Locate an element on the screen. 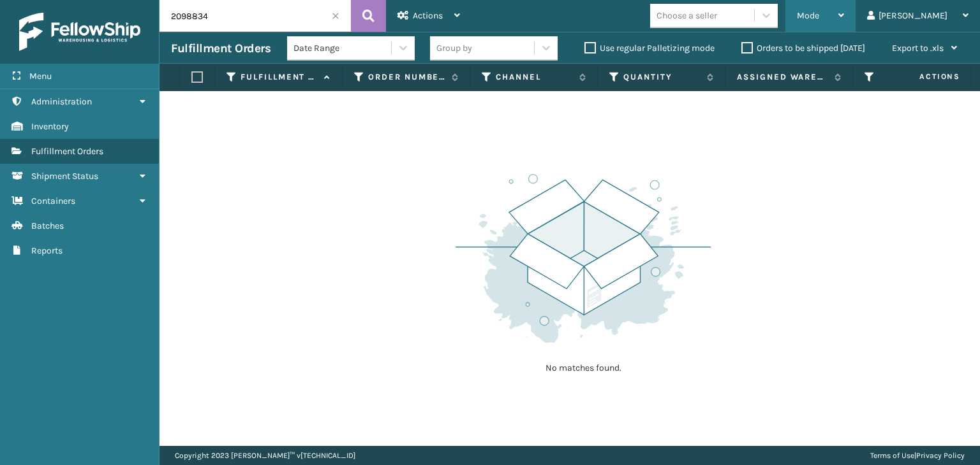 The image size is (980, 465). span: Fulfillment Orders is located at coordinates (67, 151).